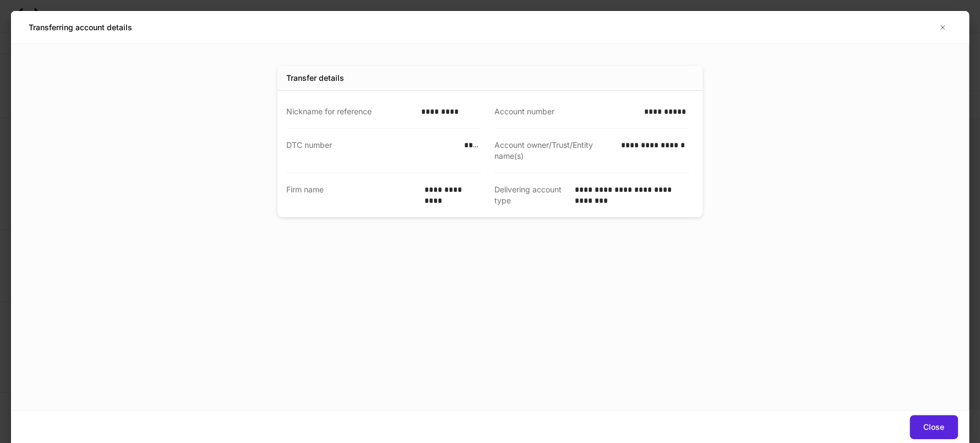 This screenshot has width=980, height=443. What do you see at coordinates (315, 78) in the screenshot?
I see `div: Transfer details` at bounding box center [315, 78].